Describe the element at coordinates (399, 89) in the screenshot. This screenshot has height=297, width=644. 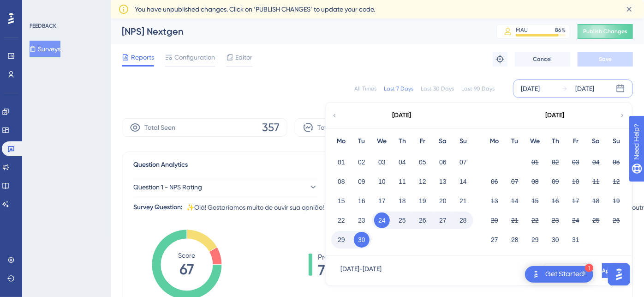
I see `div: Last 7 Days` at that location.